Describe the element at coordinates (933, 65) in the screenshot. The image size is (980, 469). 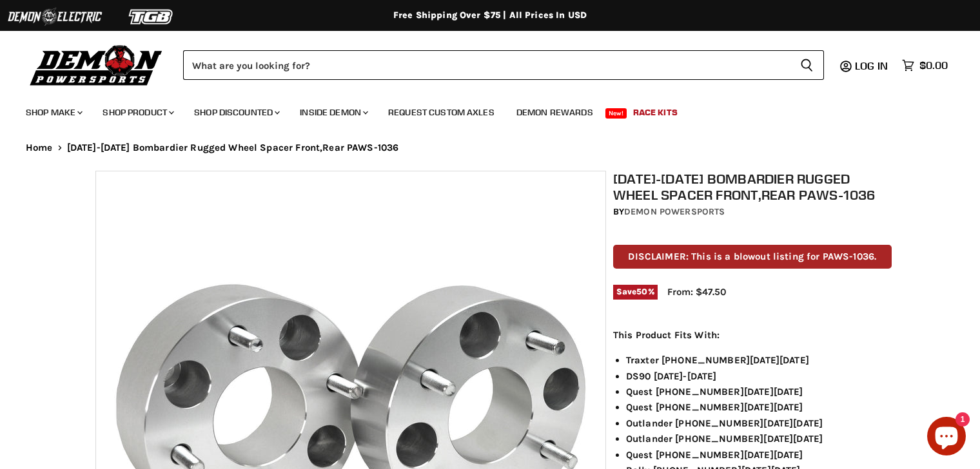
I see `span: $0.00` at that location.